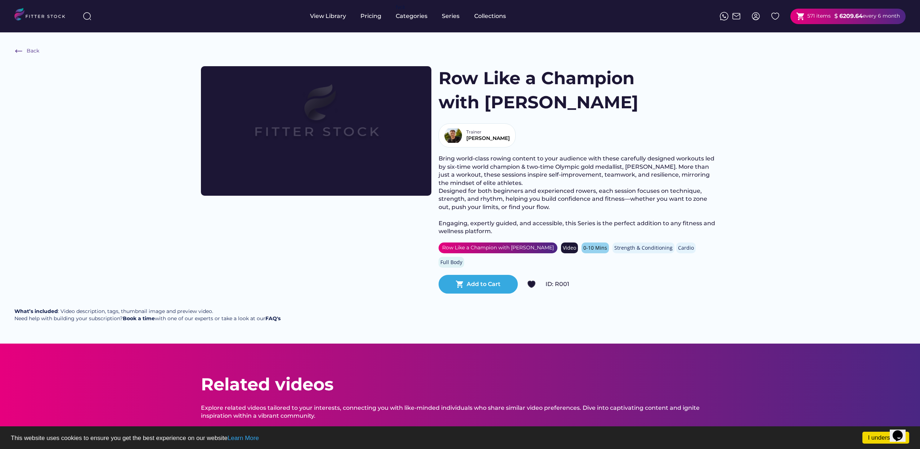 Image resolution: width=920 pixels, height=449 pixels. Describe the element at coordinates (273, 319) in the screenshot. I see `a: FAQ's` at that location.